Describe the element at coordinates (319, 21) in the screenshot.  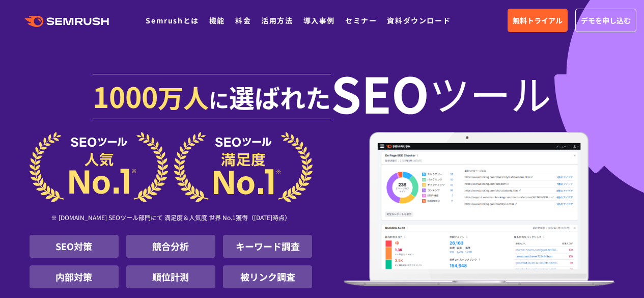
I see `a: 導入事例` at that location.